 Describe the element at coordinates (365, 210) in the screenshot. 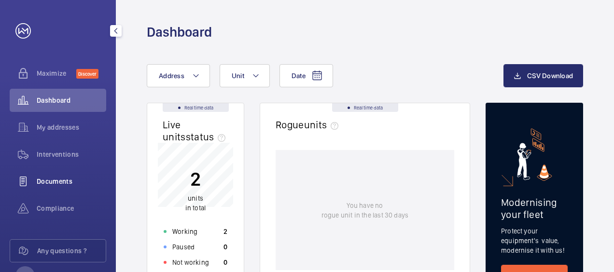

I see `p: You have no rogue unit in the last 30 days` at that location.